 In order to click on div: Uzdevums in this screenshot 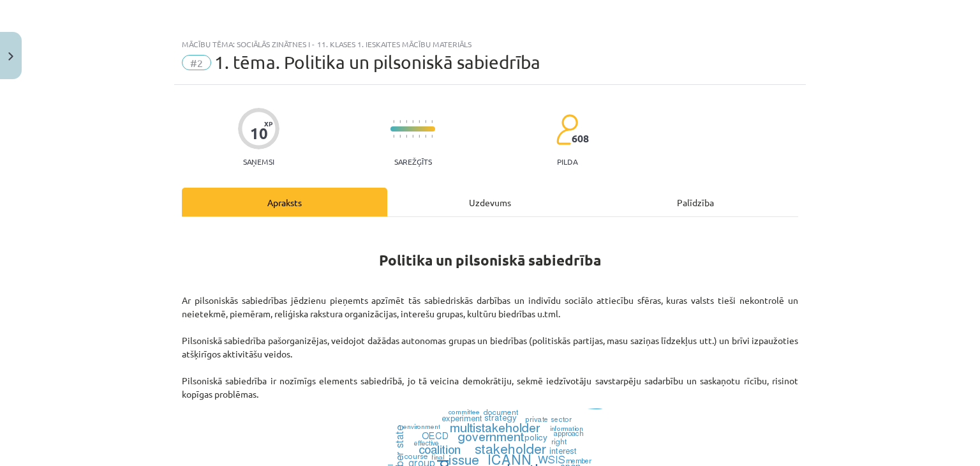, I will do `click(490, 201)`.